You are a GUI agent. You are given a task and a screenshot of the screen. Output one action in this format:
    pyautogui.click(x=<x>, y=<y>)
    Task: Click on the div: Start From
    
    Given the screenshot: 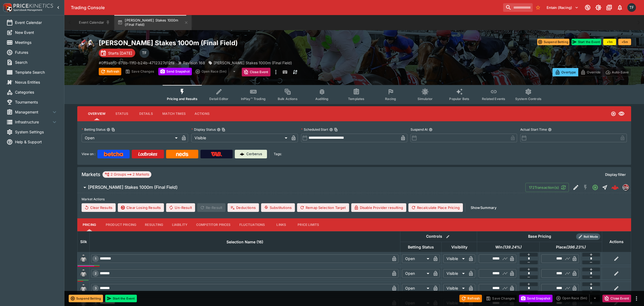 What is the action you would take?
    pyautogui.click(x=592, y=72)
    